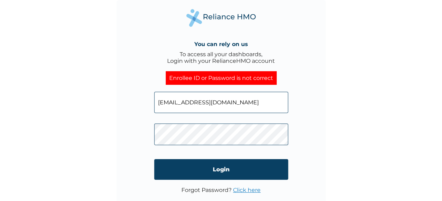 The image size is (442, 201). What do you see at coordinates (221, 102) in the screenshot?
I see `input: Email address or HMO ID` at bounding box center [221, 102].